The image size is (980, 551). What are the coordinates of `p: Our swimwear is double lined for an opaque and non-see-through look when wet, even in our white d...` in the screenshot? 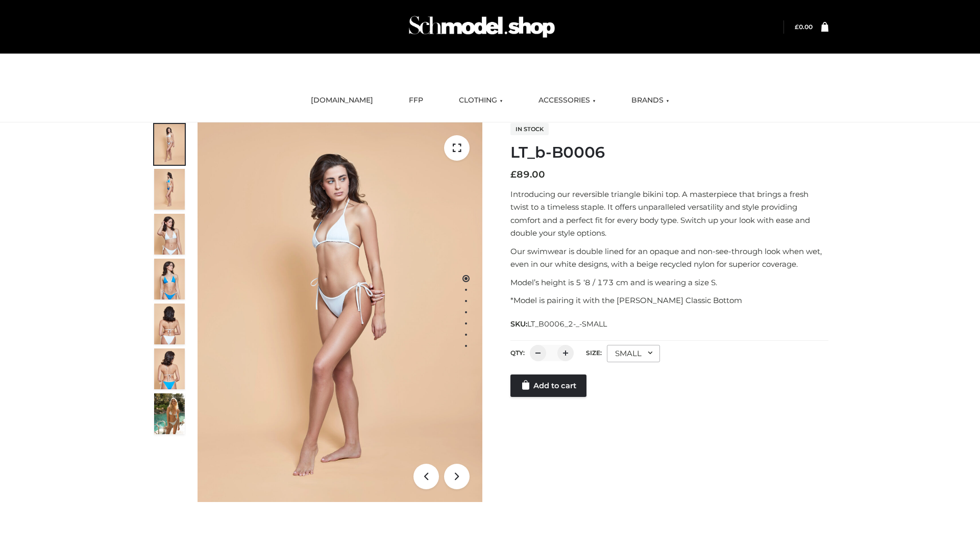 It's located at (669, 257).